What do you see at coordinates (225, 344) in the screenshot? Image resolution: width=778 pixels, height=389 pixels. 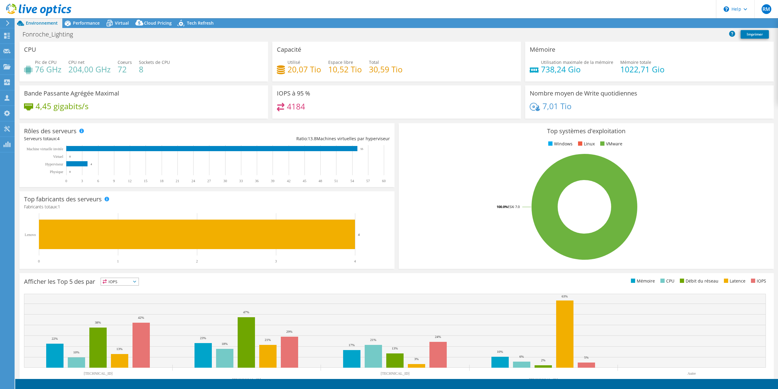 I see `text: 18%` at bounding box center [225, 344].